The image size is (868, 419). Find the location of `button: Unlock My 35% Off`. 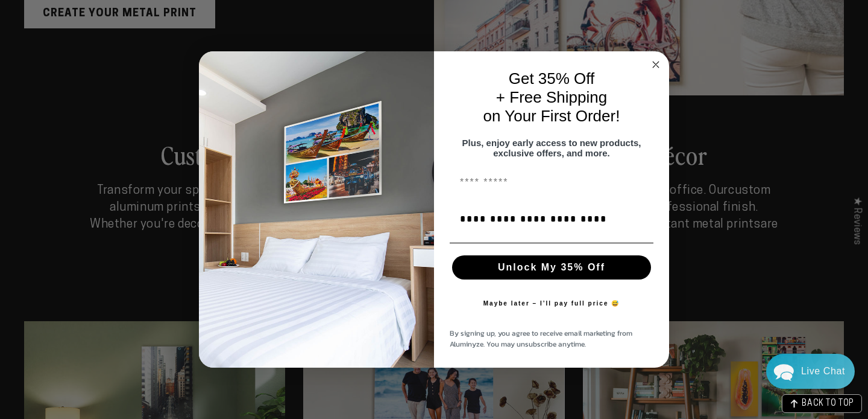

button: Unlock My 35% Off is located at coordinates (552, 267).